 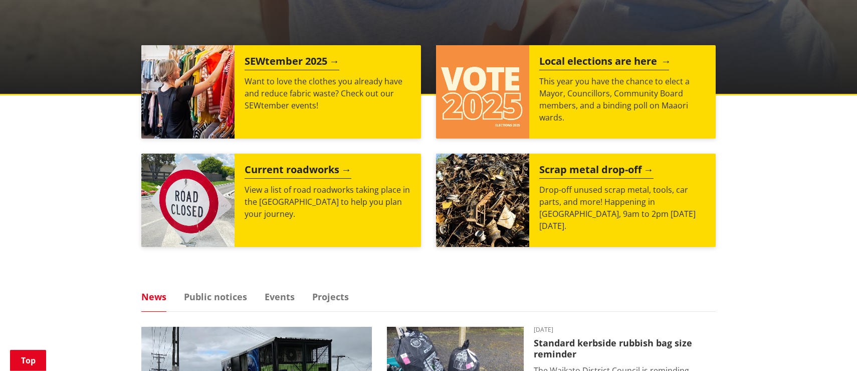 I want to click on a: Local elections are here This year you have the chance to elect a Mayor, Councillors, Community B..., so click(x=576, y=92).